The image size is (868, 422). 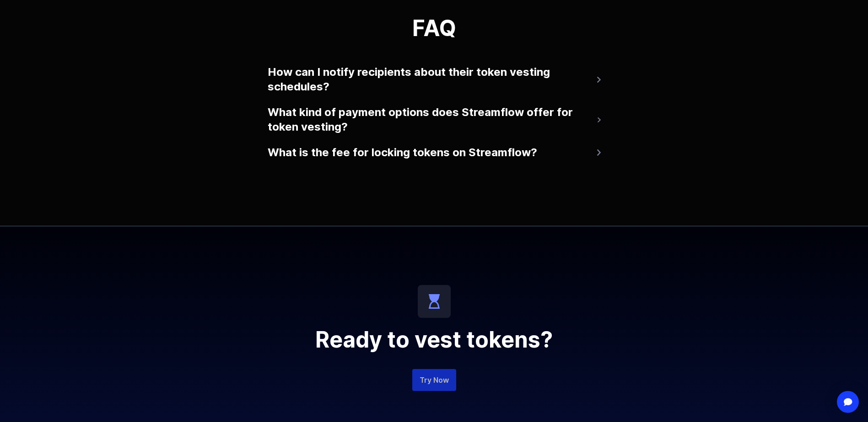 What do you see at coordinates (434, 302) in the screenshot?
I see `img: icon` at bounding box center [434, 302].